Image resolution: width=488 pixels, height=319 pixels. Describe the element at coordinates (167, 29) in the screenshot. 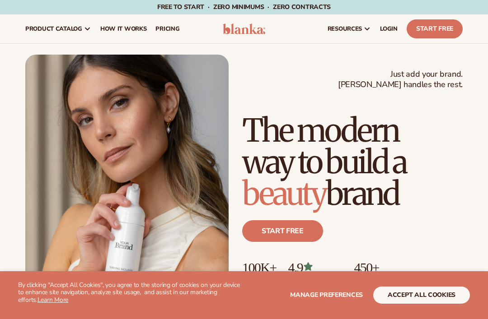

I see `a: pricing` at that location.